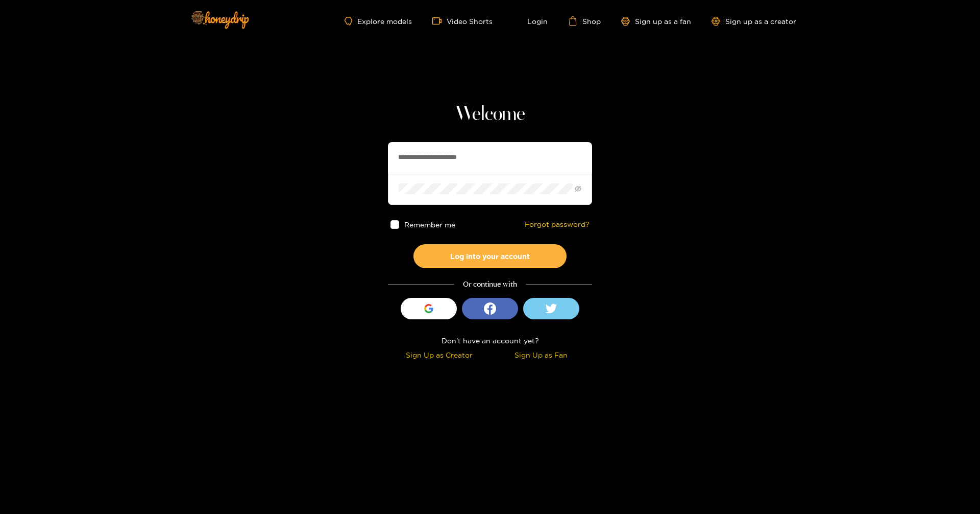 The image size is (980, 514). What do you see at coordinates (430, 224) in the screenshot?
I see `span: Remember me` at bounding box center [430, 224].